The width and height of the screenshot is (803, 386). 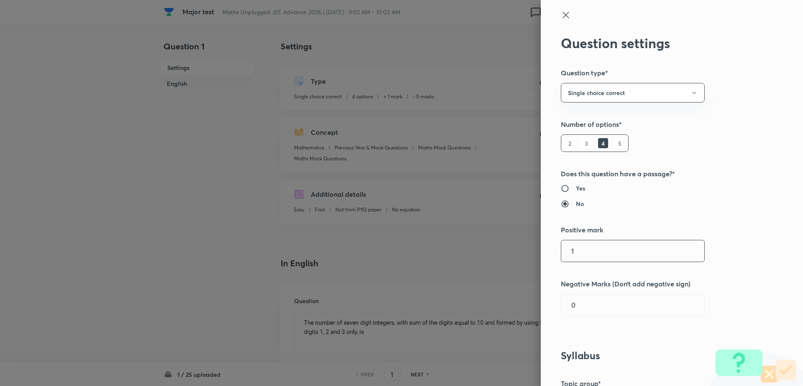 What do you see at coordinates (658, 284) in the screenshot?
I see `h5: Negative Marks (Don’t add negative sign)` at bounding box center [658, 284].